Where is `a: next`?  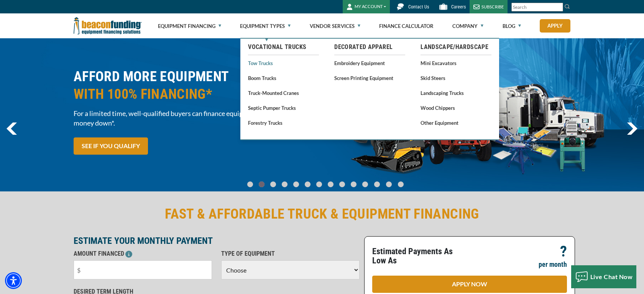 a: next is located at coordinates (632, 128).